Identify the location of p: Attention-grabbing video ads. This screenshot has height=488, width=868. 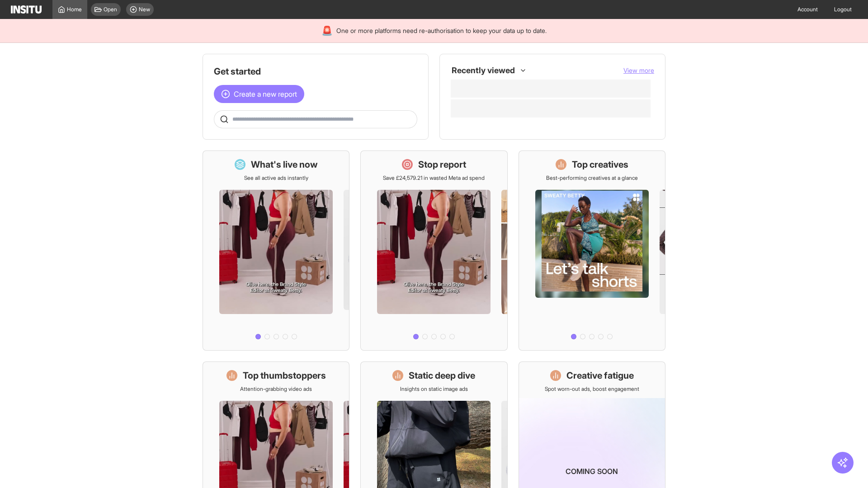
(276, 389).